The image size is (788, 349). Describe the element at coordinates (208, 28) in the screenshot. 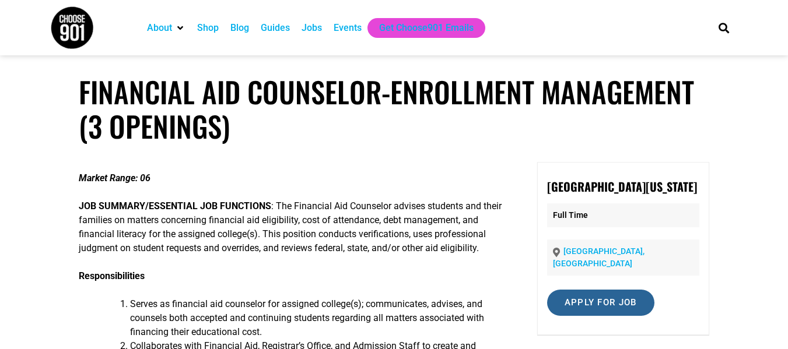

I see `div: Shop` at that location.